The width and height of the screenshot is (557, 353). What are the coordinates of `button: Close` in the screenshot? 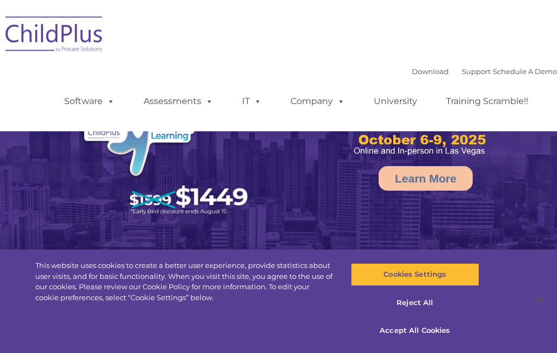 It's located at (540, 300).